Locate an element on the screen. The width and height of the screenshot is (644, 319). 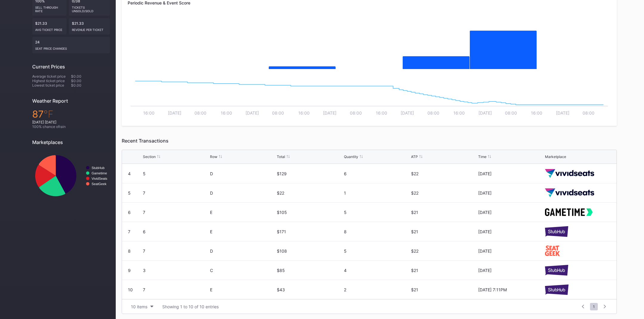
text: SeatGeek is located at coordinates (99, 184).